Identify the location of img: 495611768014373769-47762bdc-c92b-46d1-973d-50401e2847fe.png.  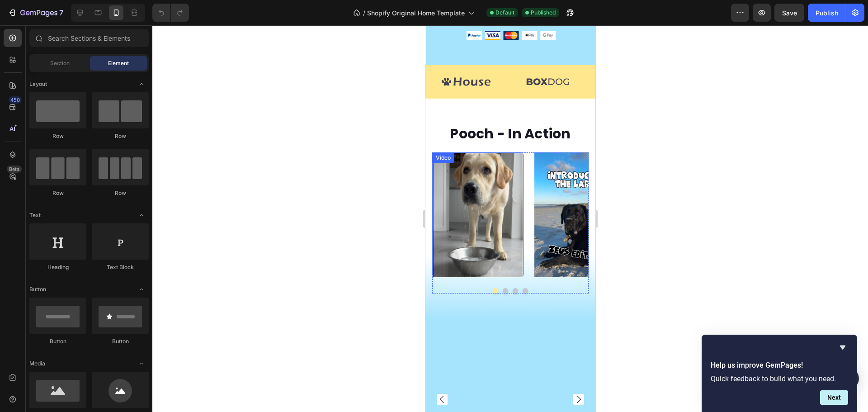
(86, 10).